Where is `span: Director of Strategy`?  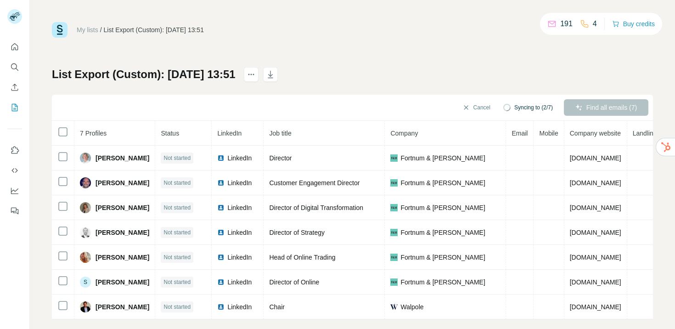
span: Director of Strategy is located at coordinates (297, 232).